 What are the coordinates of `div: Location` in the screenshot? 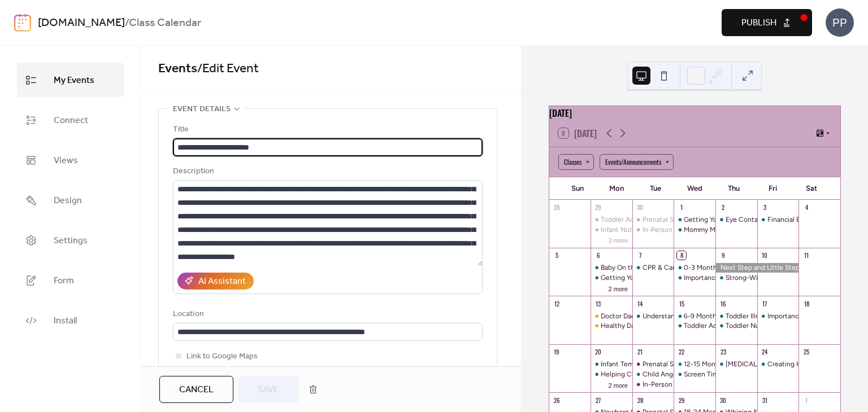 It's located at (327, 314).